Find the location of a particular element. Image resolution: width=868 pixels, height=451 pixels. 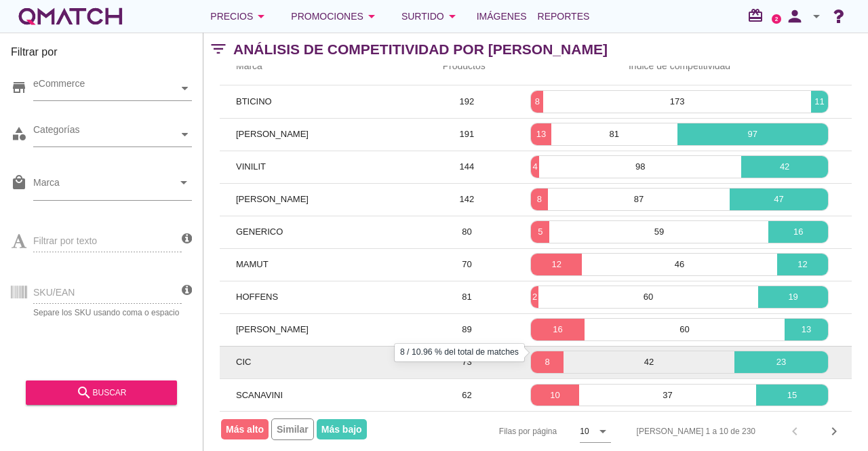

p: 2 is located at coordinates (535, 297).